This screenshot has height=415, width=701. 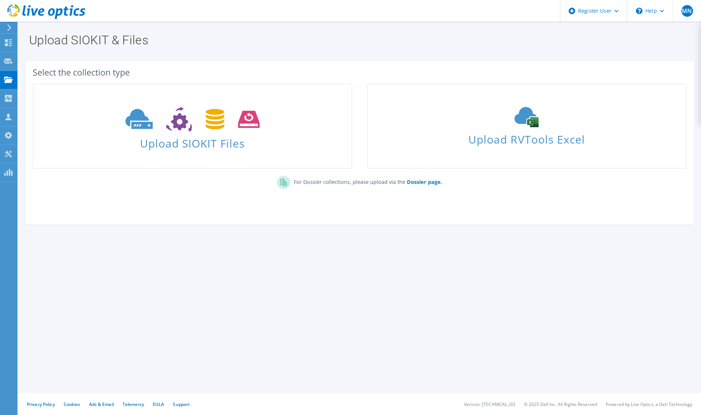 I want to click on a: Dossier page., so click(x=424, y=182).